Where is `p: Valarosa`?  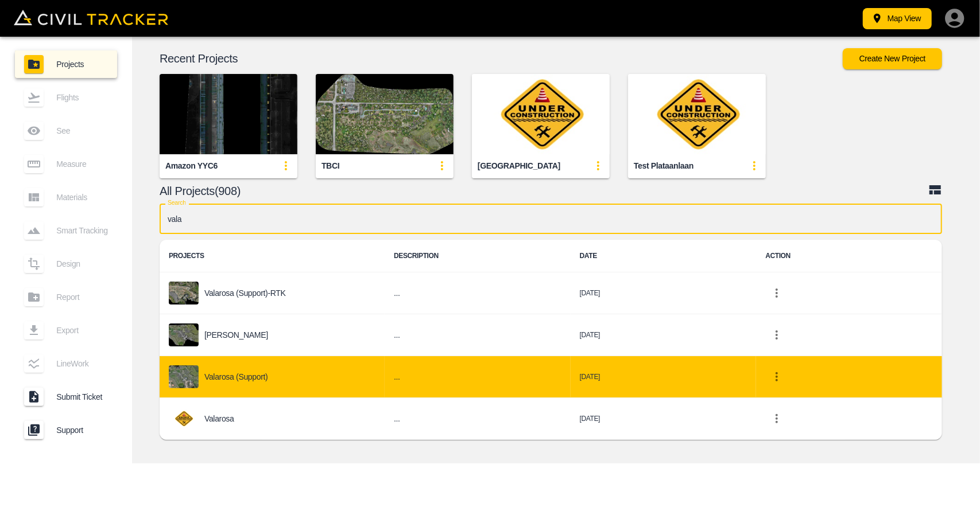 p: Valarosa is located at coordinates (219, 419).